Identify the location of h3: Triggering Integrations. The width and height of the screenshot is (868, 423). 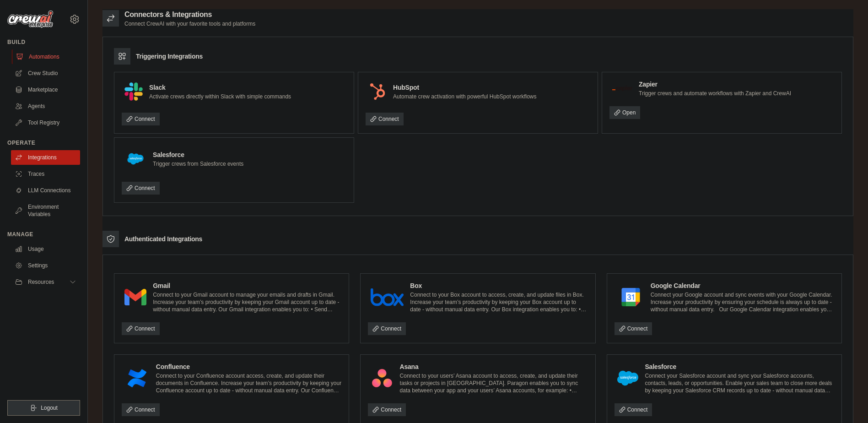
(169, 56).